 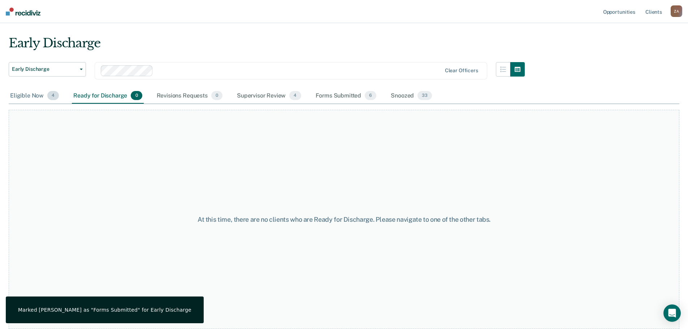 What do you see at coordinates (344, 220) in the screenshot?
I see `div: At this time, there are no clients who are Ready for Discharge. Please navigate to one of the oth...` at bounding box center [344, 220].